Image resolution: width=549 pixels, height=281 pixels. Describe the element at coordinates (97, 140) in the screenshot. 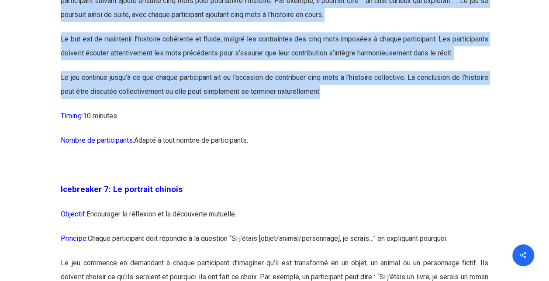

I see `span: Nombre de participants:` at that location.